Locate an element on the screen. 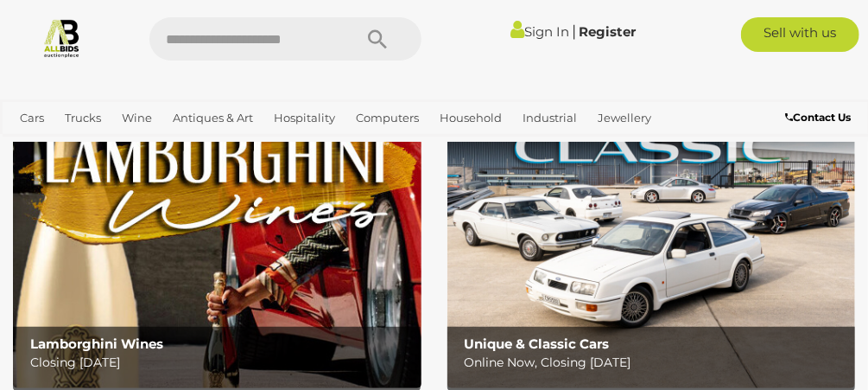 The image size is (868, 390). a: Sports is located at coordinates (91, 146).